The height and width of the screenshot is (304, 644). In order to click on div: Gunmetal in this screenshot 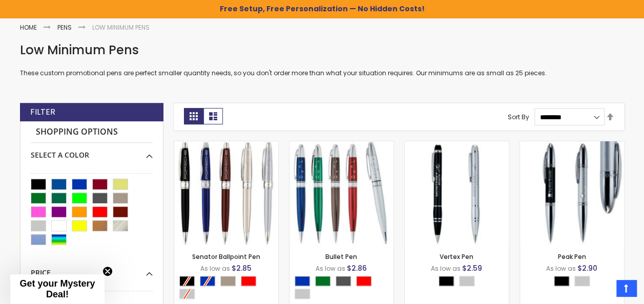, I will do `click(343, 281)`.